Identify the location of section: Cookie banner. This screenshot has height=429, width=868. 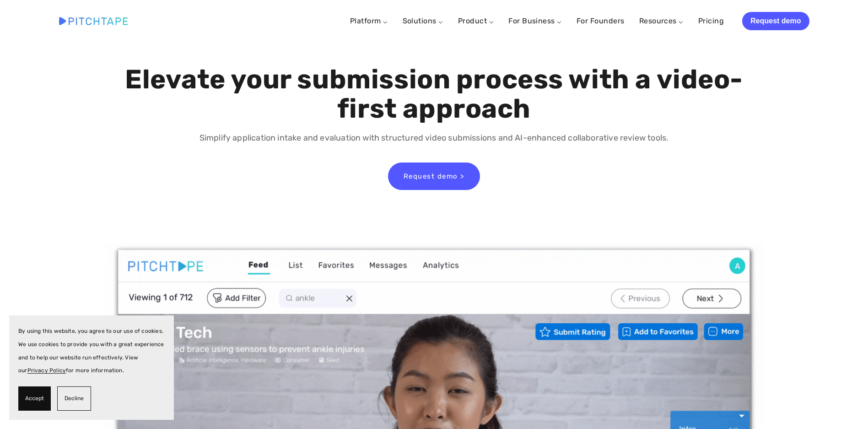
(92, 368).